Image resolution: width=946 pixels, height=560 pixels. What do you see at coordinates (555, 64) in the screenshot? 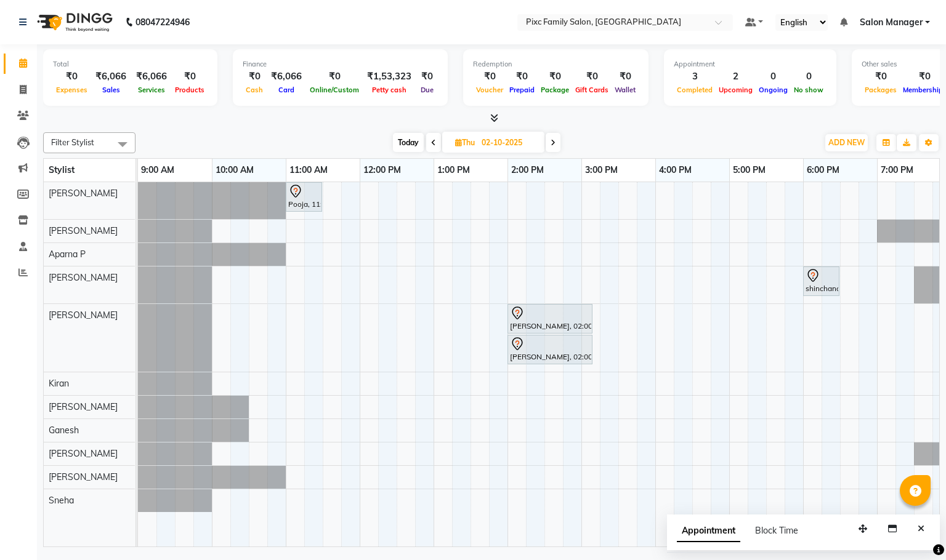
I see `div: Redemption` at bounding box center [555, 64].